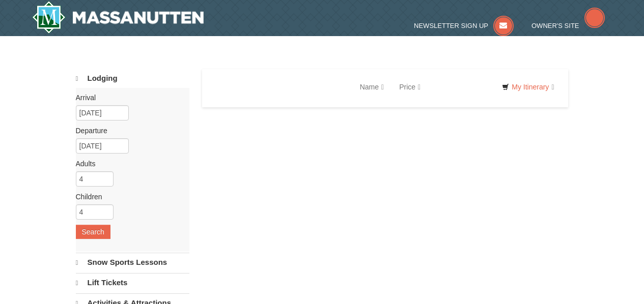  What do you see at coordinates (556, 25) in the screenshot?
I see `span: Owner's Site` at bounding box center [556, 25].